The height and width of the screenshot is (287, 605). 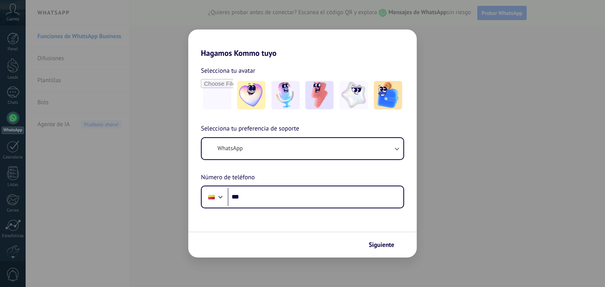 I want to click on img: -1.jpeg, so click(x=251, y=95).